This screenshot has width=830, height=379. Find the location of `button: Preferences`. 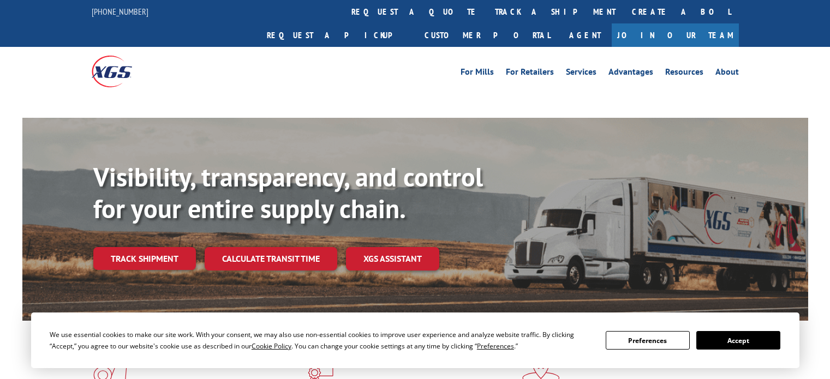

button: Preferences is located at coordinates (648, 341).